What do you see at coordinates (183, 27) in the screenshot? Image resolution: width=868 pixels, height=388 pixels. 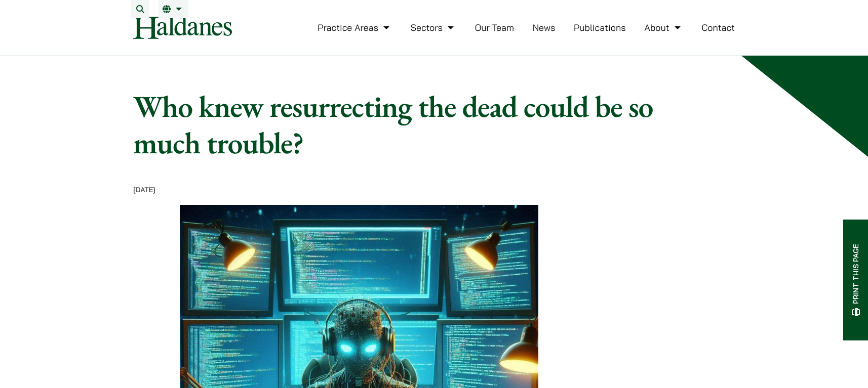 I see `img: Logo of Haldanes` at bounding box center [183, 27].